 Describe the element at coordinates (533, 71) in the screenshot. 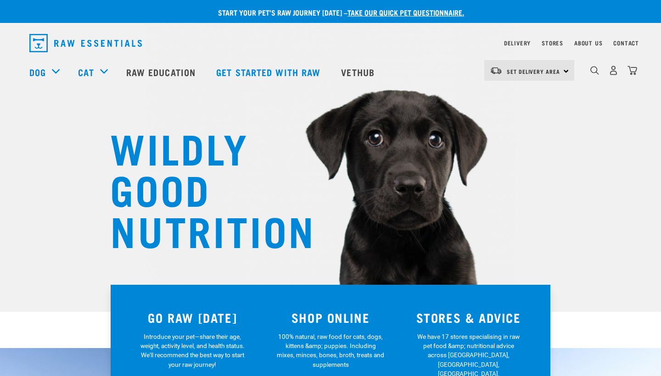

I see `span: Set Delivery Area` at that location.